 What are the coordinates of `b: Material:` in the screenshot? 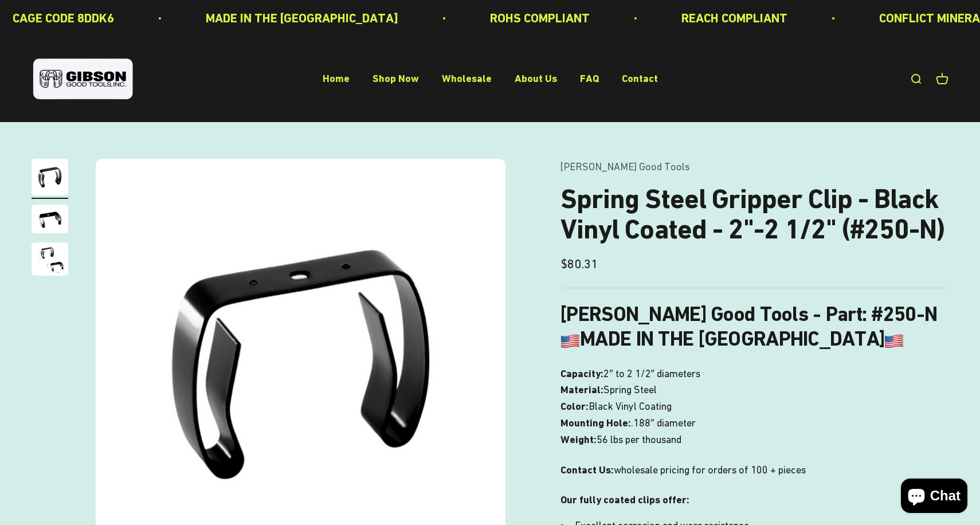 It's located at (582, 389).